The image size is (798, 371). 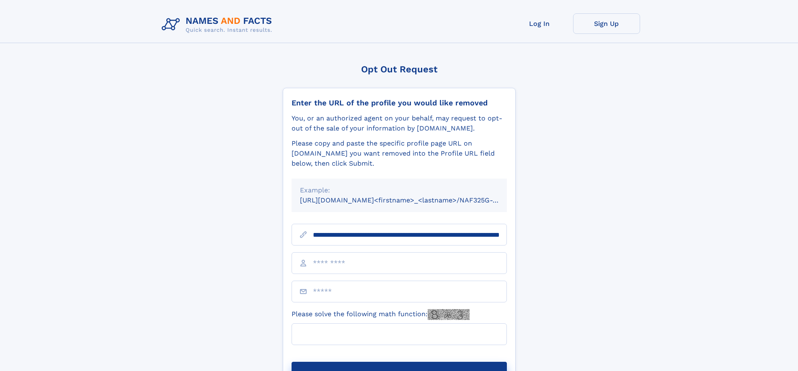 I want to click on div: You, or an authorized agent on your behalf, may request to opt-out of the sale of your informatio..., so click(x=399, y=124).